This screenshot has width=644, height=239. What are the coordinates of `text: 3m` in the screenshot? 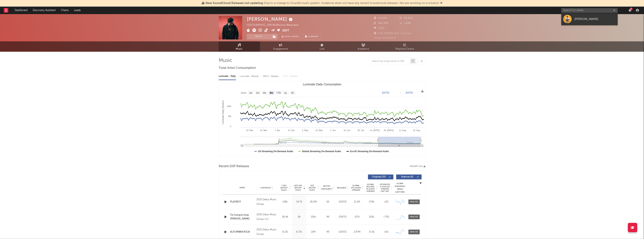 It's located at (265, 93).